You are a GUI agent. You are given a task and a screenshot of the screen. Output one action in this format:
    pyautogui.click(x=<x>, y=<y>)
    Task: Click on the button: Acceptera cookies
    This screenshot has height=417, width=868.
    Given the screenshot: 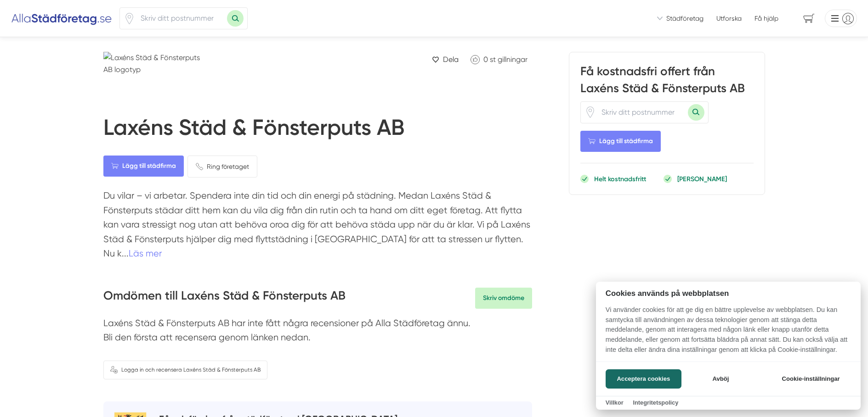 What is the action you would take?
    pyautogui.click(x=643, y=379)
    